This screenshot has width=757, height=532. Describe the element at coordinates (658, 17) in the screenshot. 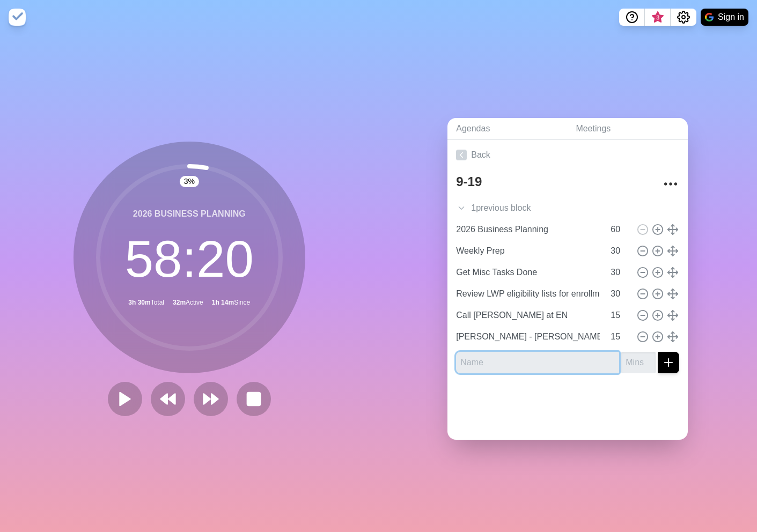

I see `button: What’s new` at that location.